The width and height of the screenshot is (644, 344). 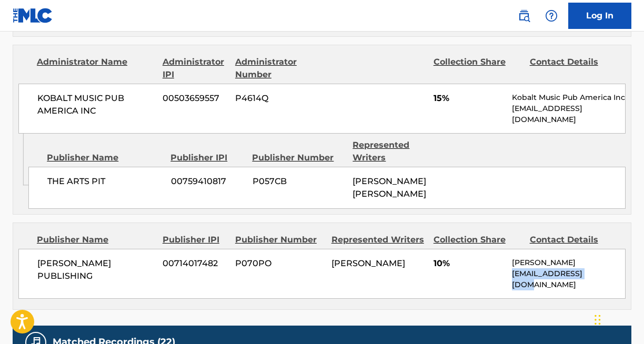 What do you see at coordinates (598, 320) in the screenshot?
I see `div: Drag` at bounding box center [598, 320].